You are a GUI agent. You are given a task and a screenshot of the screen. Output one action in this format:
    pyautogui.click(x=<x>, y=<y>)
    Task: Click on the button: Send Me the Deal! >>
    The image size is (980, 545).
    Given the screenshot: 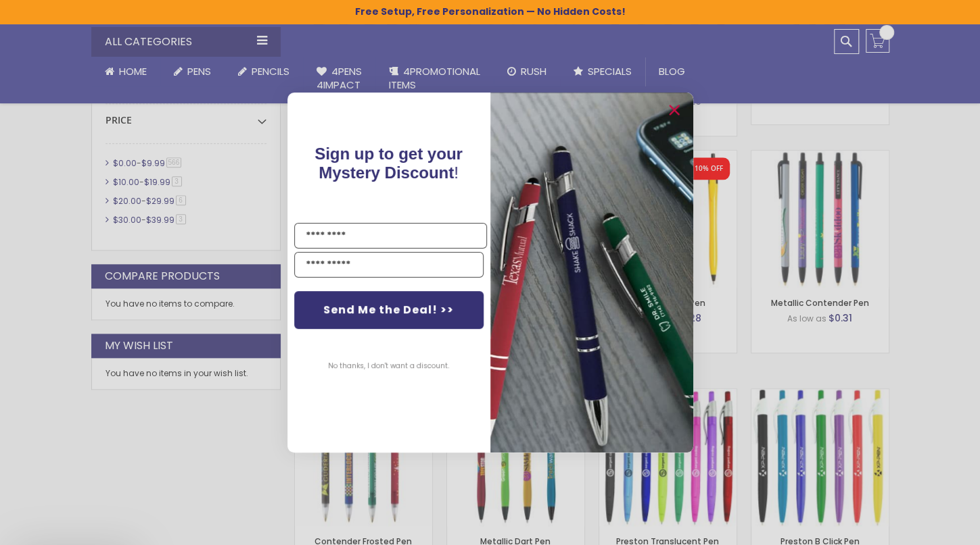 What is the action you would take?
    pyautogui.click(x=389, y=310)
    